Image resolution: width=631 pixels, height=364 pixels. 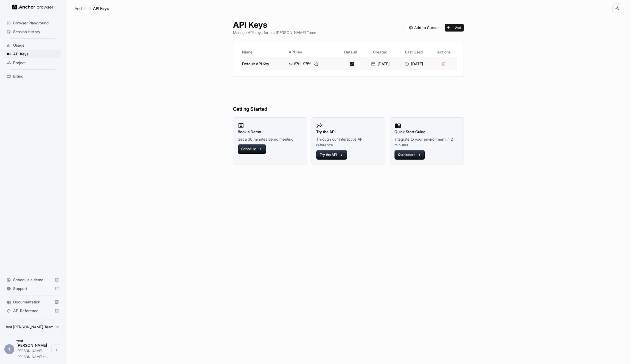 I want to click on div: Usage, so click(x=33, y=45).